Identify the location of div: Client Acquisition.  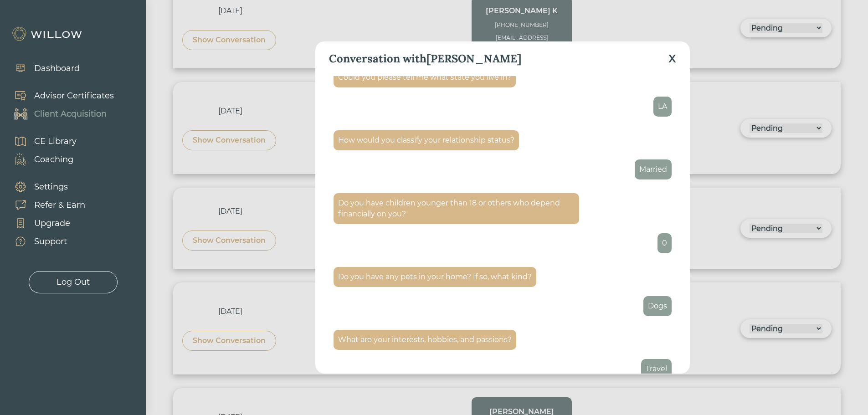
(70, 114).